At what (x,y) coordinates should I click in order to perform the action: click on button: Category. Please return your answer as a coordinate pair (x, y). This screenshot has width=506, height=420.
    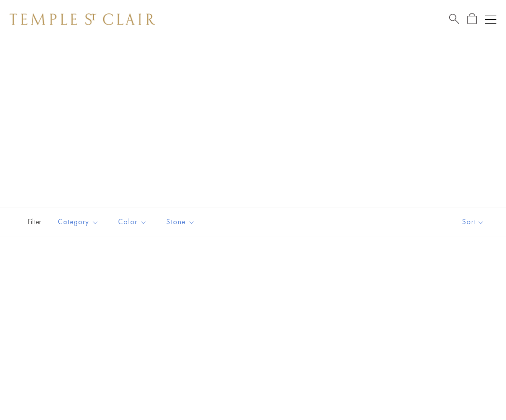
    Looking at the image, I should click on (78, 222).